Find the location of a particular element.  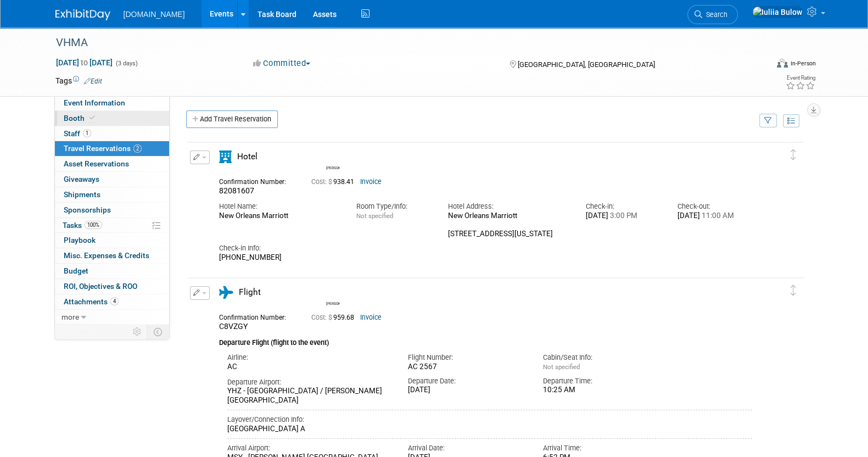

div: Arrival Date: is located at coordinates (466, 448).